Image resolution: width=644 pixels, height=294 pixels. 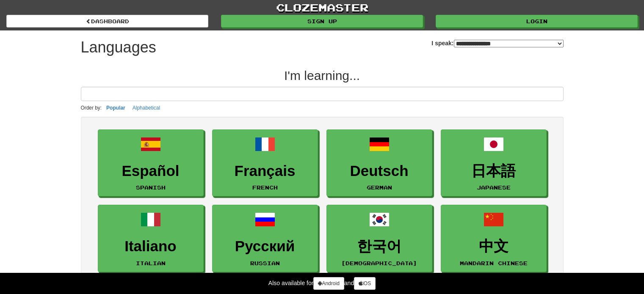 I want to click on small: Italian, so click(x=151, y=263).